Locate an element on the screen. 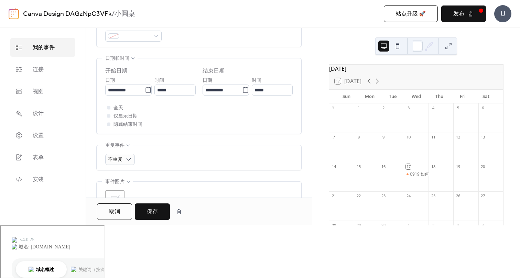 The image size is (520, 279). span: 视图 is located at coordinates (38, 92).